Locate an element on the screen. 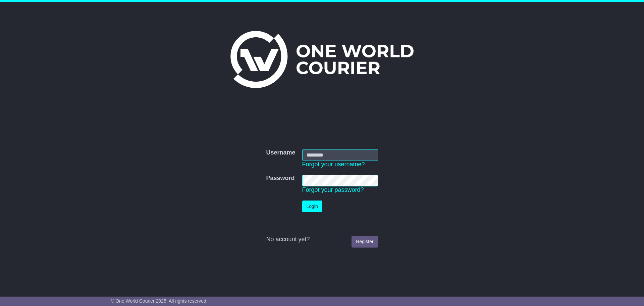  label: Password is located at coordinates (280, 178).